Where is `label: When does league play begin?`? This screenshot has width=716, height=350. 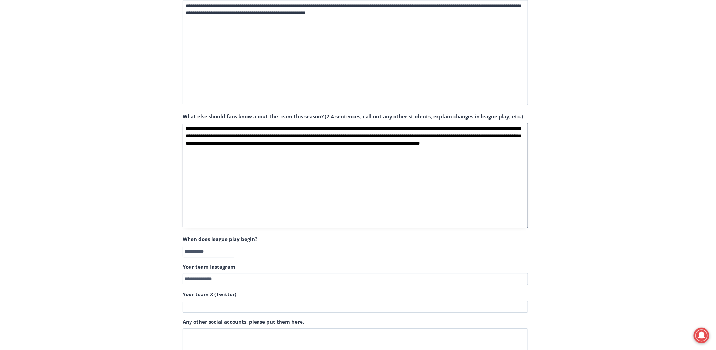
label: When does league play begin? is located at coordinates (220, 239).